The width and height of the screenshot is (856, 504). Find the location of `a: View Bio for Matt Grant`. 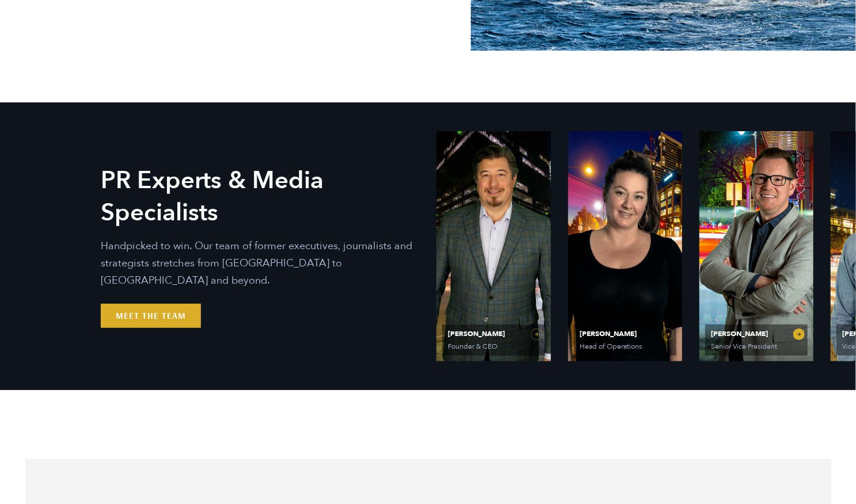

a: View Bio for Matt Grant is located at coordinates (756, 247).